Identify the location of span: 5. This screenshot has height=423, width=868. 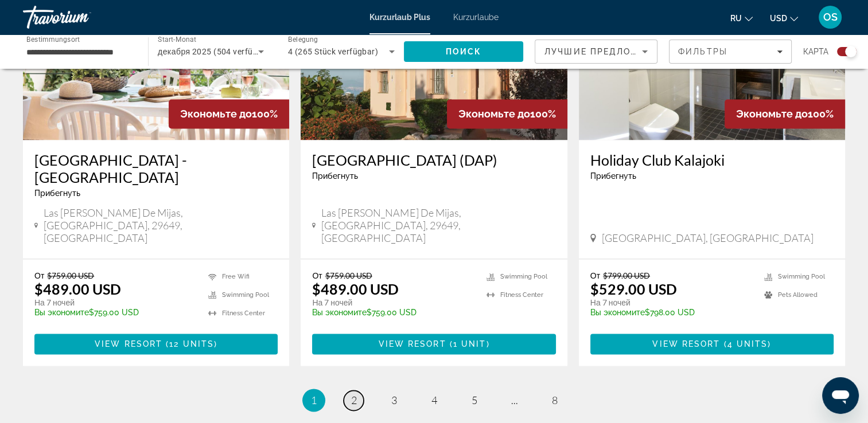
(474, 400).